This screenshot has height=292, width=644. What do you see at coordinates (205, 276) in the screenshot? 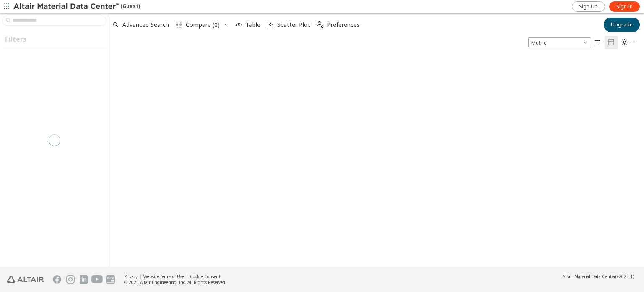
I see `a: Cookie Consent` at bounding box center [205, 276].